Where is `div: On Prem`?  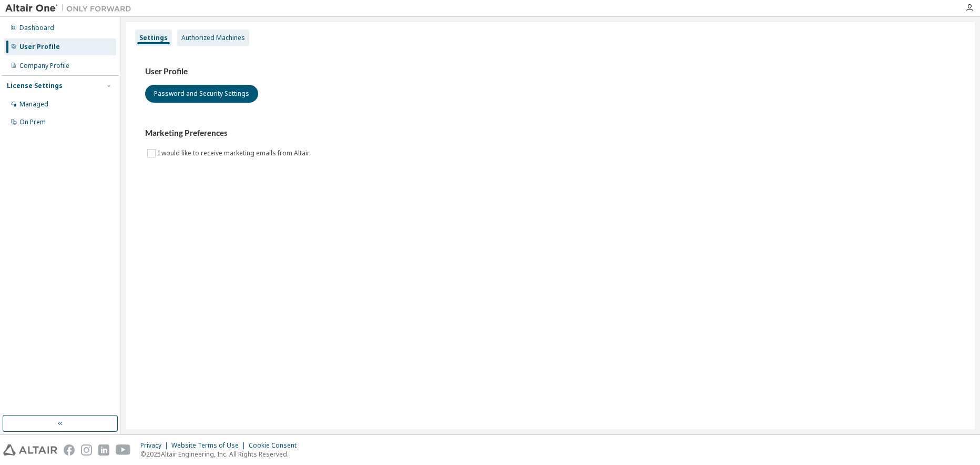 div: On Prem is located at coordinates (33, 122).